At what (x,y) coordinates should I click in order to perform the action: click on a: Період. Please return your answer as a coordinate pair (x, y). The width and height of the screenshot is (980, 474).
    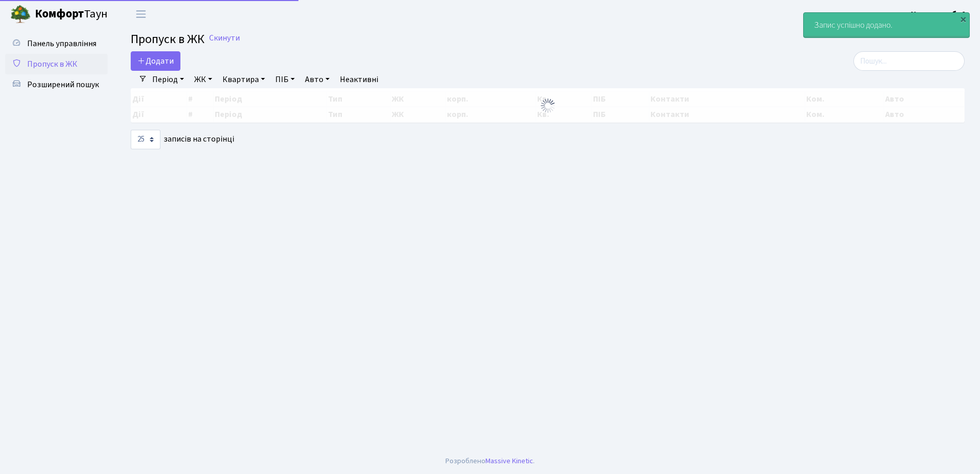
    Looking at the image, I should click on (168, 80).